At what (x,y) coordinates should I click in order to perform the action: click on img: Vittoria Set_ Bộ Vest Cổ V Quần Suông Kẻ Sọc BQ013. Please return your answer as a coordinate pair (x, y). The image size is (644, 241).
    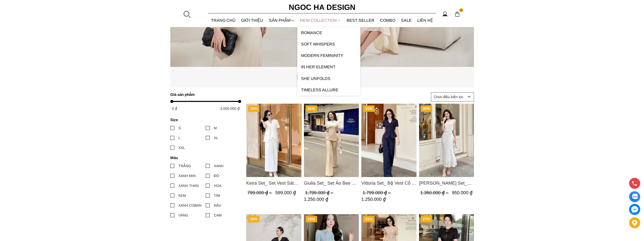
    Looking at the image, I should click on (389, 141).